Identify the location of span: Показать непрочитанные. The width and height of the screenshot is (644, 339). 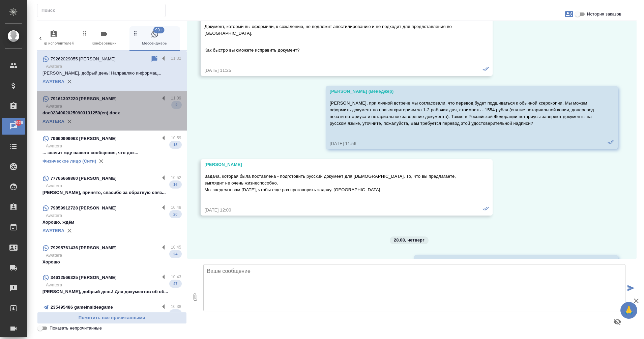
(76, 328).